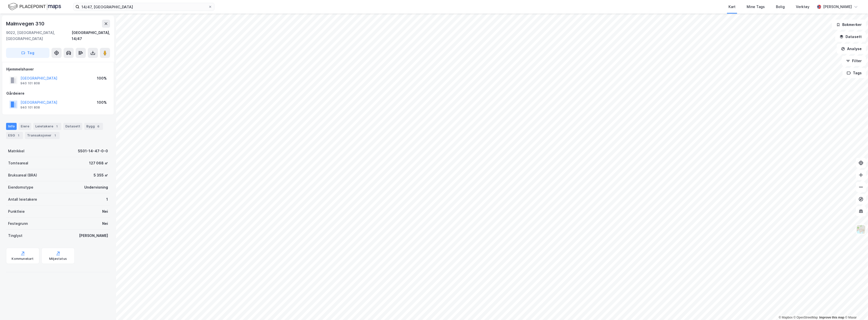  Describe the element at coordinates (855, 308) in the screenshot. I see `div: Kontrollprogram for chat` at that location.